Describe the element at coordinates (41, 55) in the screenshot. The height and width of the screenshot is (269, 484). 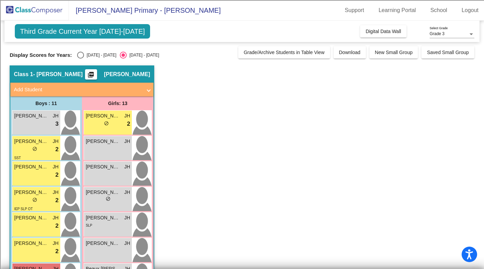
I see `span: Display Scores for Years:` at that location.